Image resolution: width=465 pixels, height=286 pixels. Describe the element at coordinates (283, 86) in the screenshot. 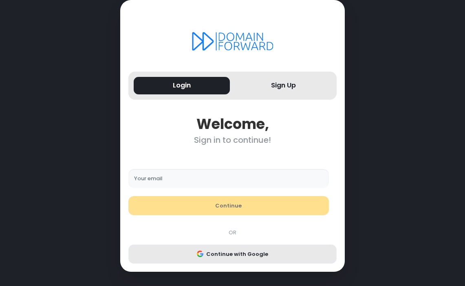

I see `button: Sign Up` at that location.